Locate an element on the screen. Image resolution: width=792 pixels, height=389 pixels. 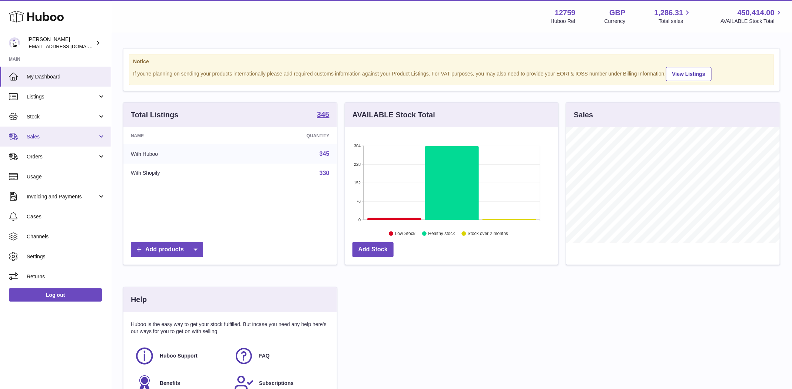
a: FAQ is located at coordinates (280, 356).